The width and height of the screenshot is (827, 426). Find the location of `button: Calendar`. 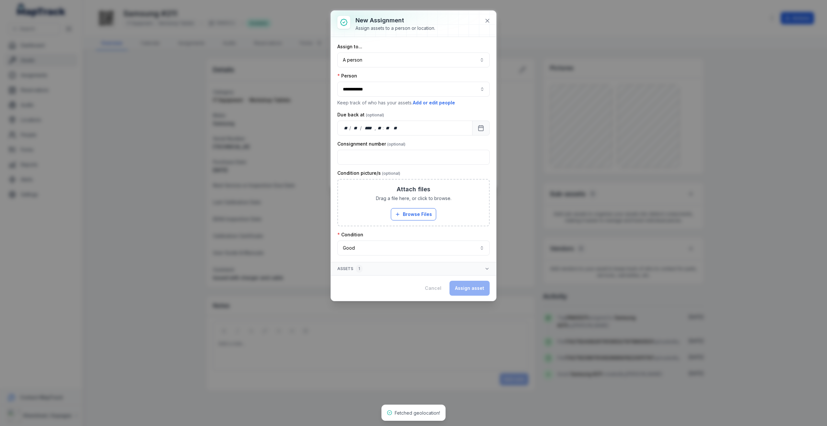

button: Calendar is located at coordinates (481, 128).